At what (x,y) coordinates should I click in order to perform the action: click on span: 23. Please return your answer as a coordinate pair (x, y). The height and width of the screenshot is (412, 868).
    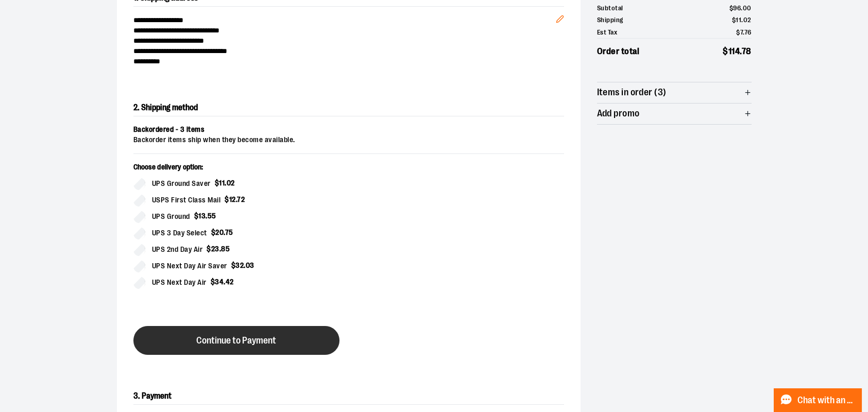
    Looking at the image, I should click on (215, 249).